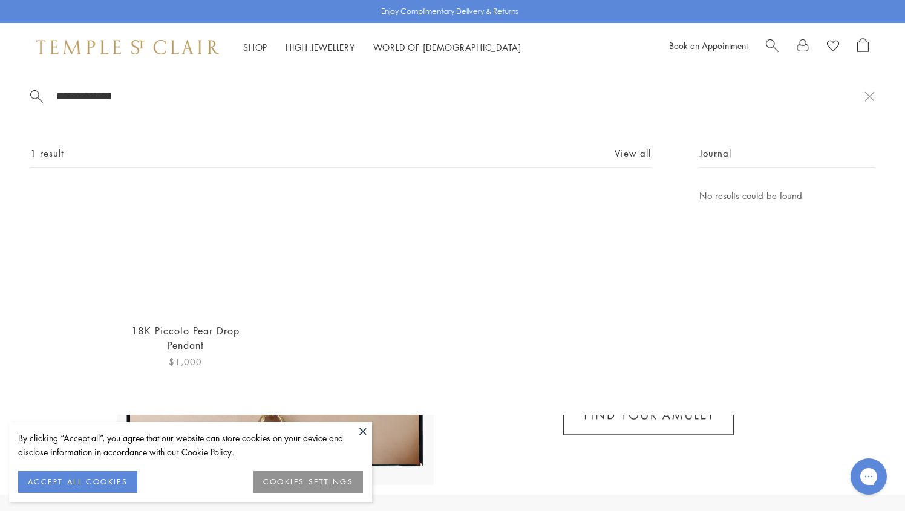 This screenshot has width=905, height=511. I want to click on a: Search, so click(772, 47).